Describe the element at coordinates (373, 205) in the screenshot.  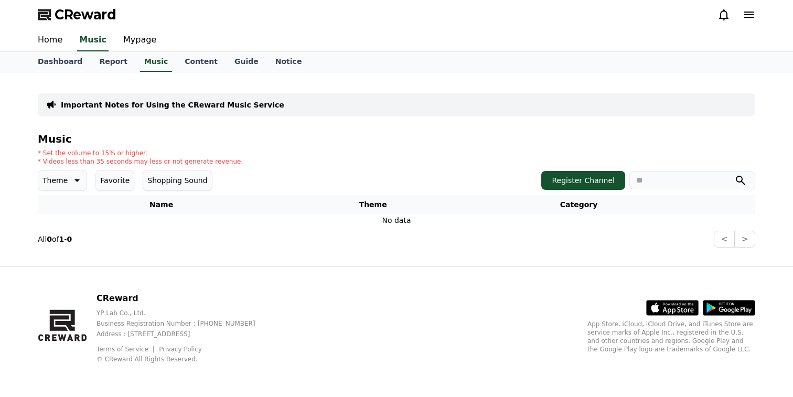
I see `th: Theme` at that location.